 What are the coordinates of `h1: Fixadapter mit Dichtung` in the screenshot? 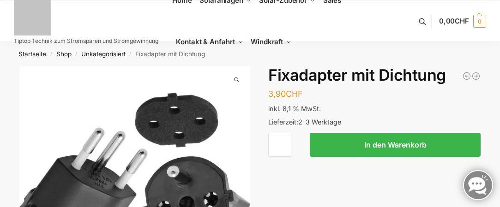 It's located at (374, 75).